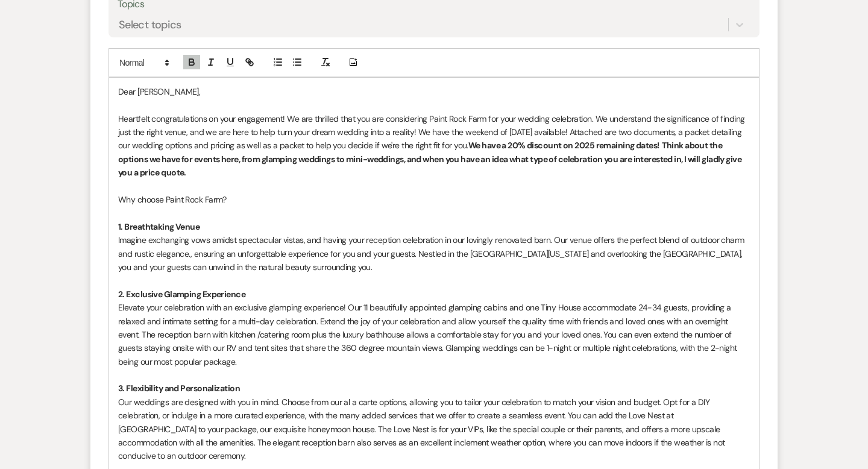 The image size is (868, 469). I want to click on p: Why choose Paint Rock Farm?, so click(434, 200).